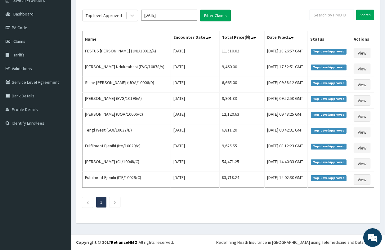 Image resolution: width=385 pixels, height=250 pixels. Describe the element at coordinates (109, 11) in the screenshot. I see `div: Minimize live chat window` at that location.